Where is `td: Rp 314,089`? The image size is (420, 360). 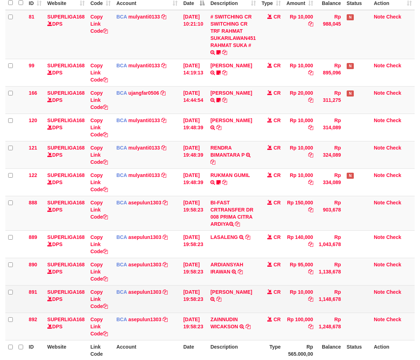
td: Rp 314,089 is located at coordinates (330, 127).